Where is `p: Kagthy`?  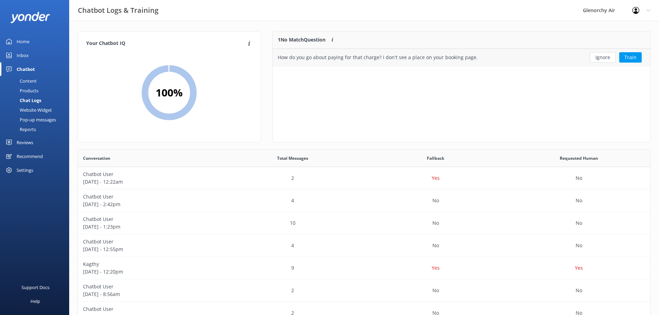 p: Kagthy is located at coordinates (150, 264).